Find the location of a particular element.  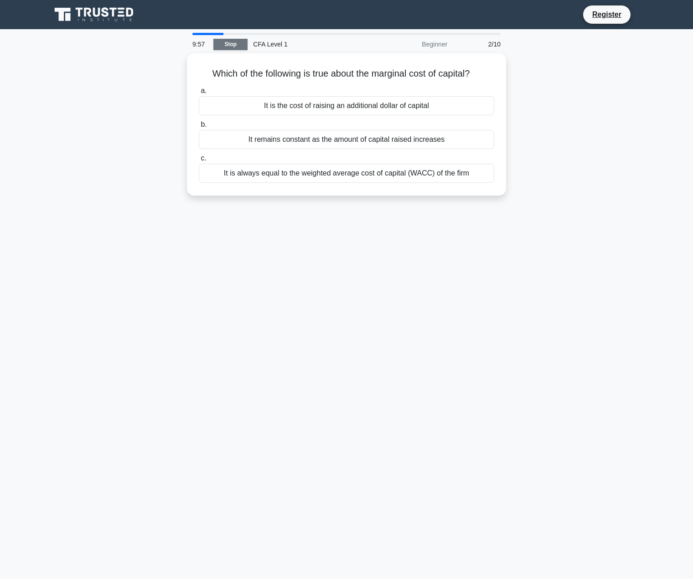

div: 9:57 is located at coordinates (200, 44).